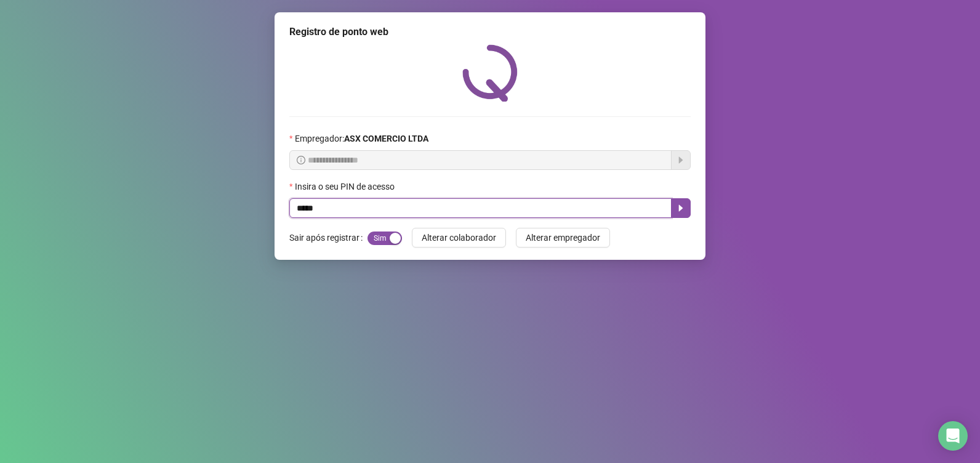 The image size is (980, 463). I want to click on strong: ASX COMERCIO LTDA, so click(386, 139).